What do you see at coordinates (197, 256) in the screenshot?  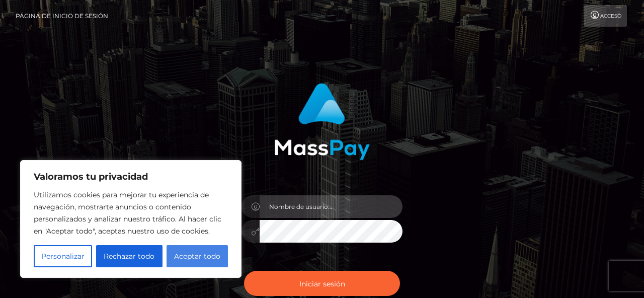 I see `button: Aceptar todo` at bounding box center [197, 256].